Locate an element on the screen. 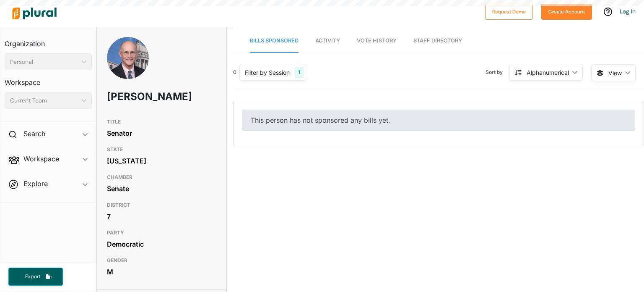 This screenshot has width=644, height=292. a: Request Demo is located at coordinates (509, 11).